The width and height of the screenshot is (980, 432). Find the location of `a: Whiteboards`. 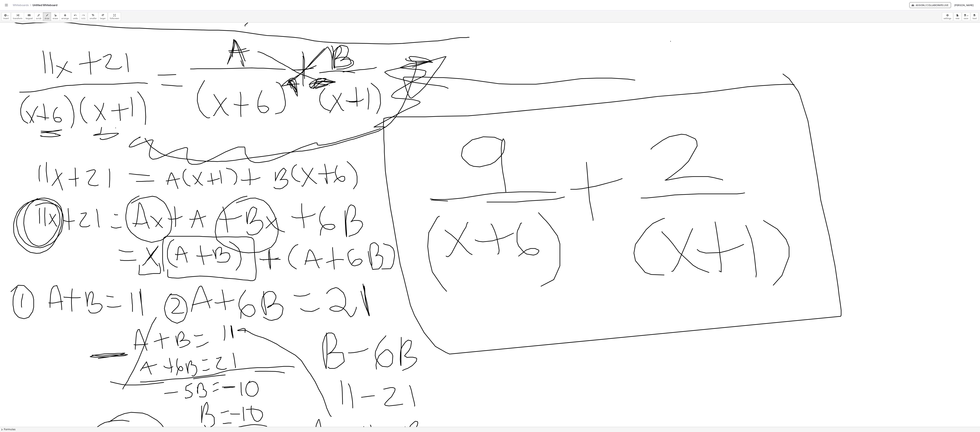

a: Whiteboards is located at coordinates (21, 5).